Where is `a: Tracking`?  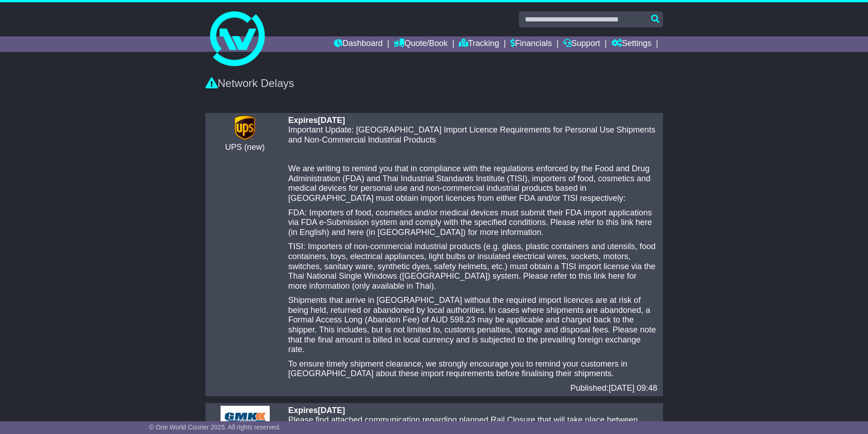 a: Tracking is located at coordinates (479, 44).